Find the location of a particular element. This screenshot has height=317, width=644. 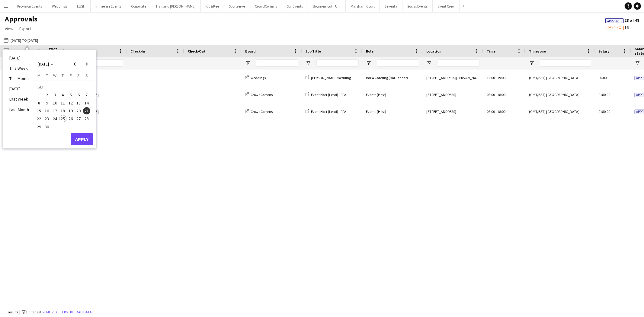

span: Date is located at coordinates (17, 51).